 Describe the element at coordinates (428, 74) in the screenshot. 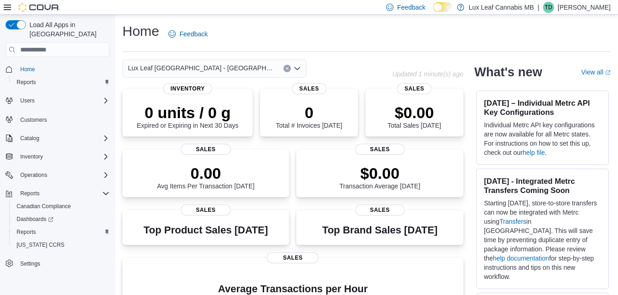

I see `p: Updated 1 minute(s) ago` at that location.